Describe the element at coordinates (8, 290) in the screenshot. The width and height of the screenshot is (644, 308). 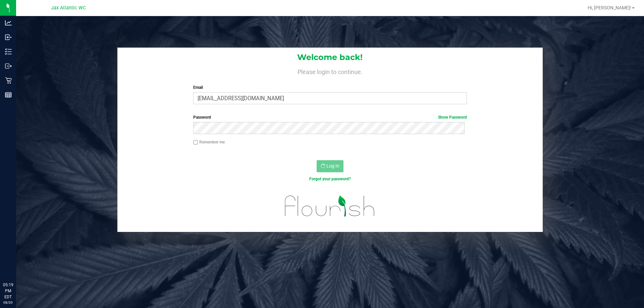
I see `p: 05:19 PM EDT` at that location.